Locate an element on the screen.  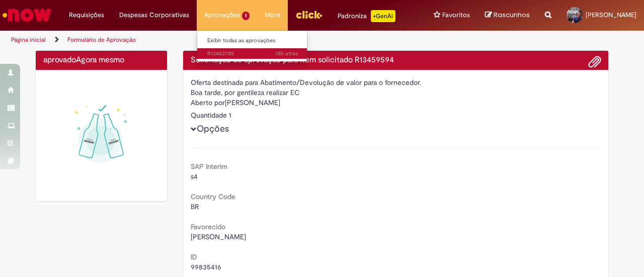
div: Oferta destinada para Abatimento/Devolução de valor para o fornecedor. is located at coordinates (397, 82).